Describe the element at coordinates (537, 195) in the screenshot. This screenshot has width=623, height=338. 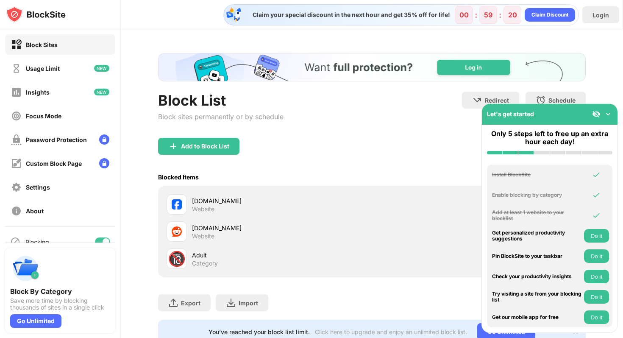
I see `div: Enable blocking by category` at that location.